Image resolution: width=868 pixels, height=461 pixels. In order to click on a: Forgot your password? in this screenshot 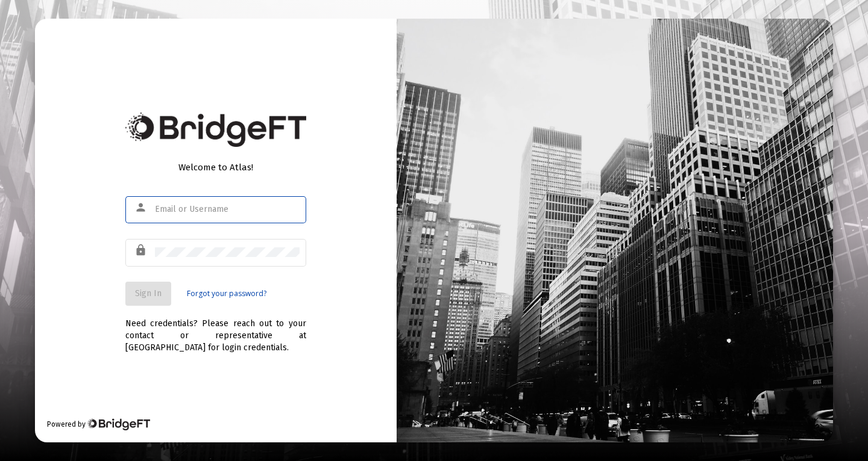, I will do `click(226, 294)`.